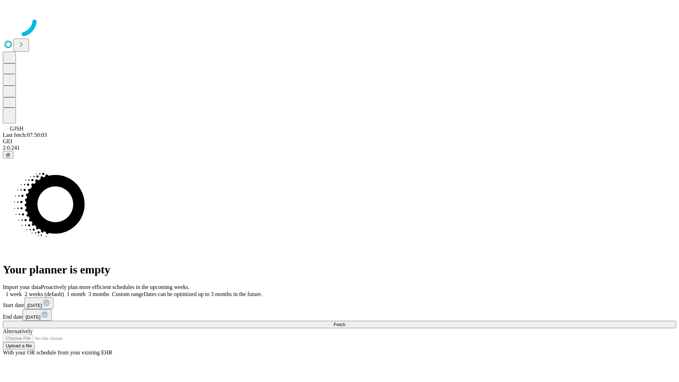 This screenshot has height=382, width=679. What do you see at coordinates (14, 294) in the screenshot?
I see `span: 1 week` at bounding box center [14, 294].